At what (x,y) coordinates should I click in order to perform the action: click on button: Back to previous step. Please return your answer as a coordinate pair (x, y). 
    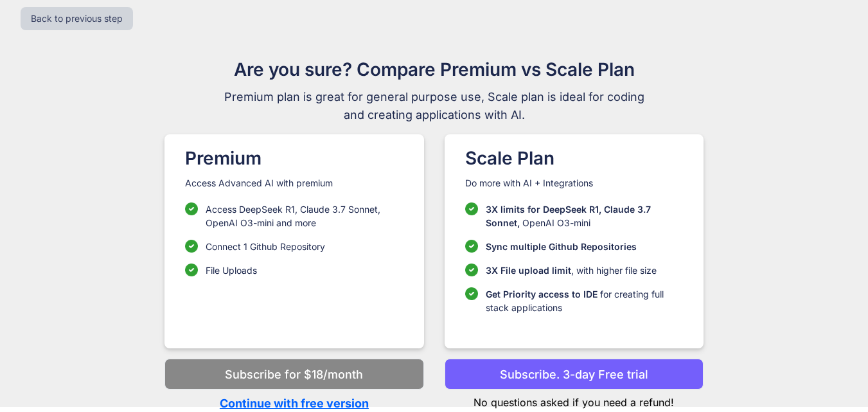
    Looking at the image, I should click on (77, 19).